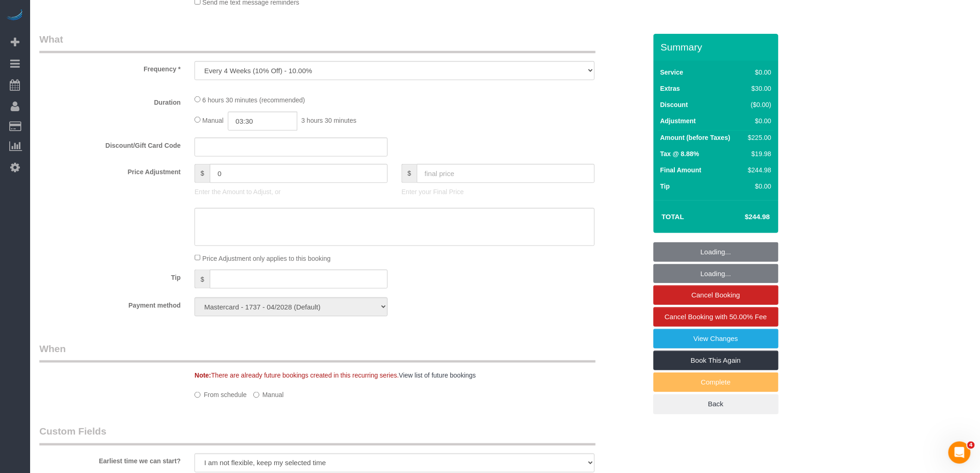 Image resolution: width=980 pixels, height=473 pixels. Describe the element at coordinates (317, 435) in the screenshot. I see `legend: Custom Fields` at that location.